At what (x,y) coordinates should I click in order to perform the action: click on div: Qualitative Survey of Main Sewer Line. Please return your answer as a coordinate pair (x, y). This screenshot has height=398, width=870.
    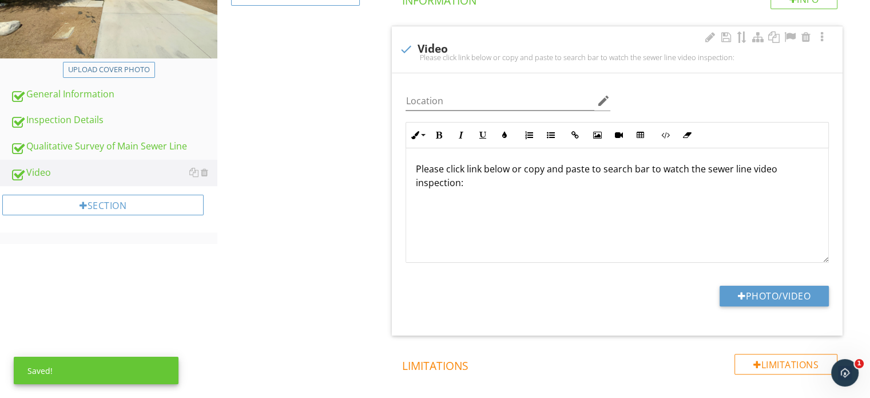
    Looking at the image, I should click on (114, 146).